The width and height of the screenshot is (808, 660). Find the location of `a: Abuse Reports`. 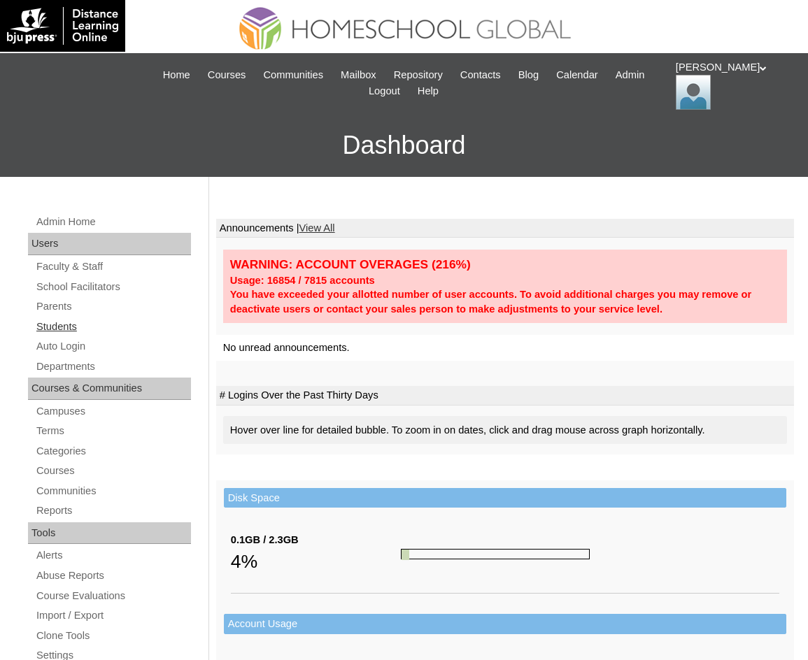

a: Abuse Reports is located at coordinates (113, 576).